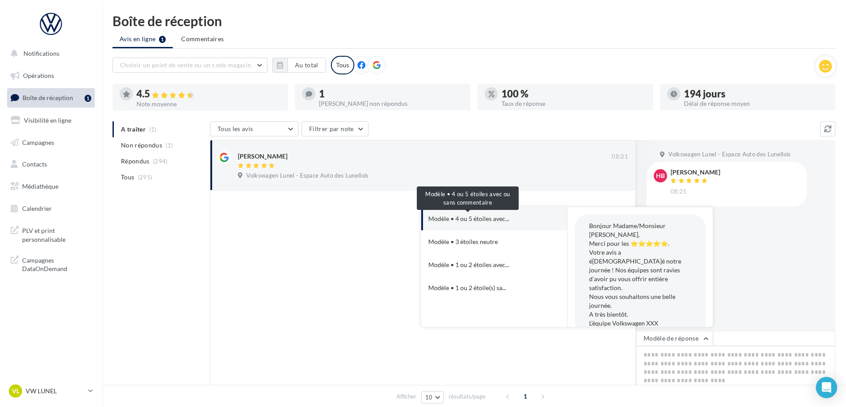 This screenshot has width=846, height=407. What do you see at coordinates (482, 219) in the screenshot?
I see `button: Modèle • 4 ou 5 étoiles avec...` at bounding box center [482, 219].